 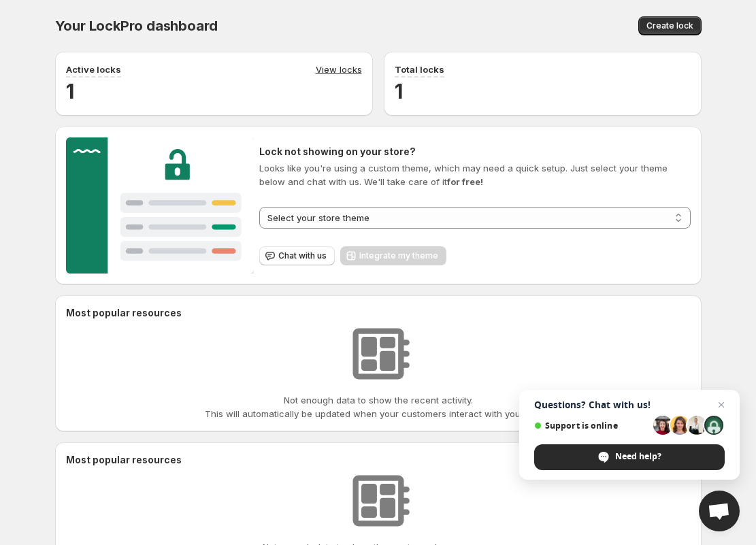 I want to click on strong: for free!, so click(x=465, y=181).